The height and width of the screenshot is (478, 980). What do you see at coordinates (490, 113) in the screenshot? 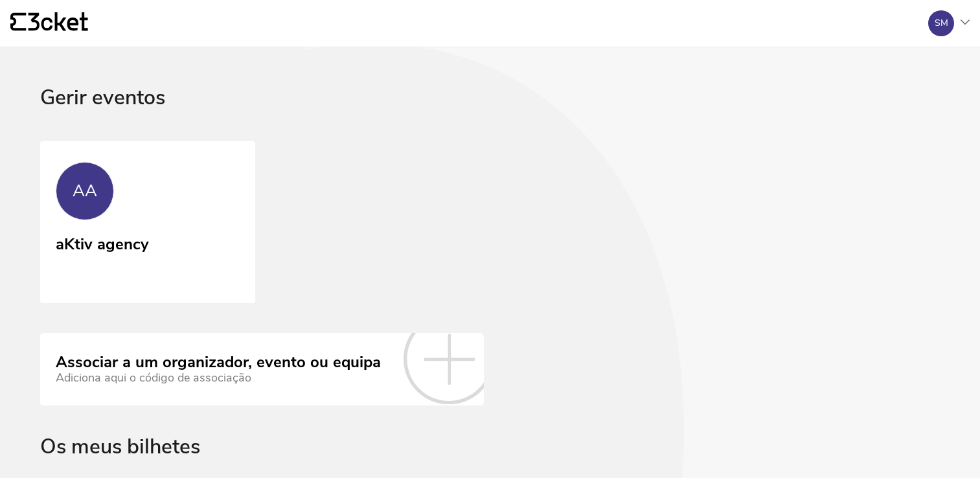
I see `div: Gerir eventos` at bounding box center [490, 113].